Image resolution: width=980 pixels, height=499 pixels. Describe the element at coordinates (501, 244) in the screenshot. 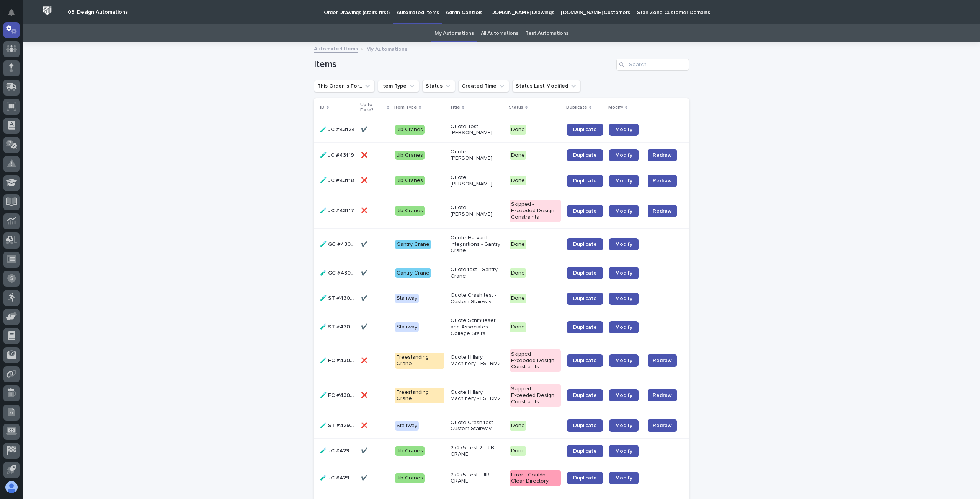

I see `tr: 🧪 GC #43095🧪 GC #43095 ✔️✔️ Gantry CraneQuote Harvard Integrations - Gantry CraneDoneDuplicateModify` at that location.